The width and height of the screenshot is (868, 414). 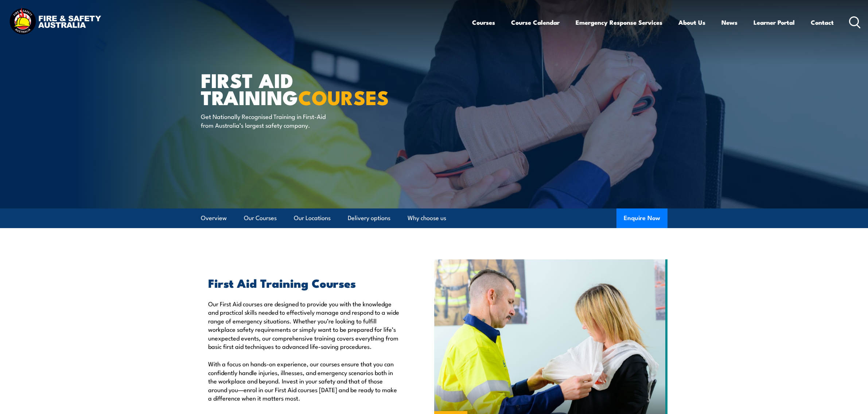 What do you see at coordinates (305, 283) in the screenshot?
I see `h2: First Aid Training Courses` at bounding box center [305, 283].